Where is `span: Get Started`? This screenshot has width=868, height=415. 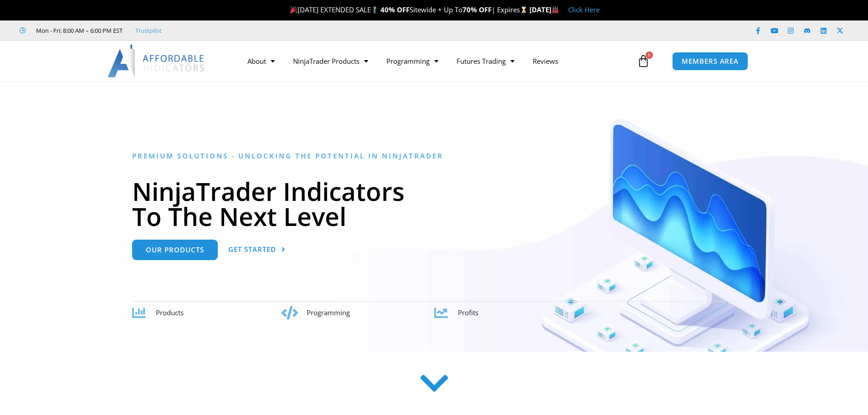 span: Get Started is located at coordinates (252, 249).